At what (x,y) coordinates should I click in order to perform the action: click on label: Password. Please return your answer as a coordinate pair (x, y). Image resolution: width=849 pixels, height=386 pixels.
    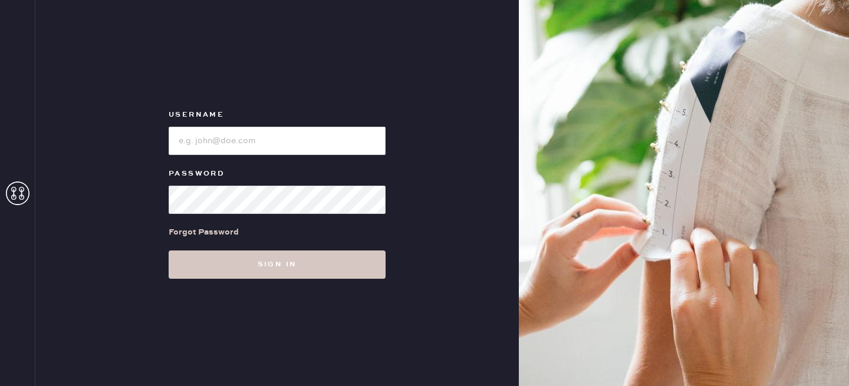
    Looking at the image, I should click on (277, 174).